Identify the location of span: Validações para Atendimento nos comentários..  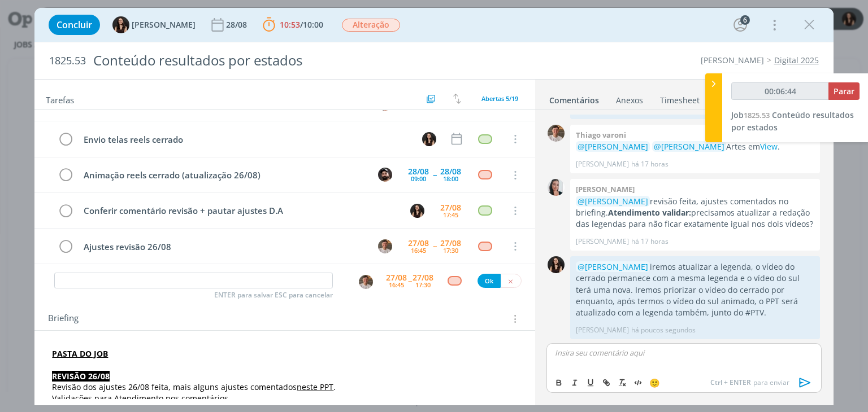
(142, 398).